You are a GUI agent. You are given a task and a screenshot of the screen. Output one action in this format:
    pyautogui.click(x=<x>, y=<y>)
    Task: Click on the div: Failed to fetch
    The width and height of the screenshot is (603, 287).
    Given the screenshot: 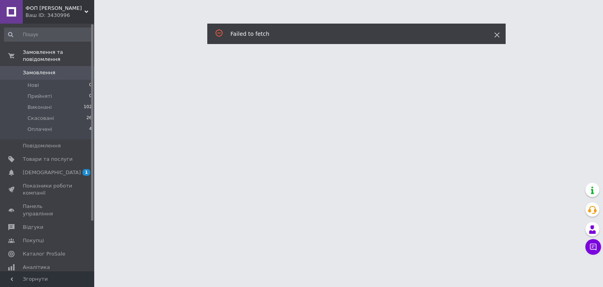 What is the action you would take?
    pyautogui.click(x=353, y=34)
    